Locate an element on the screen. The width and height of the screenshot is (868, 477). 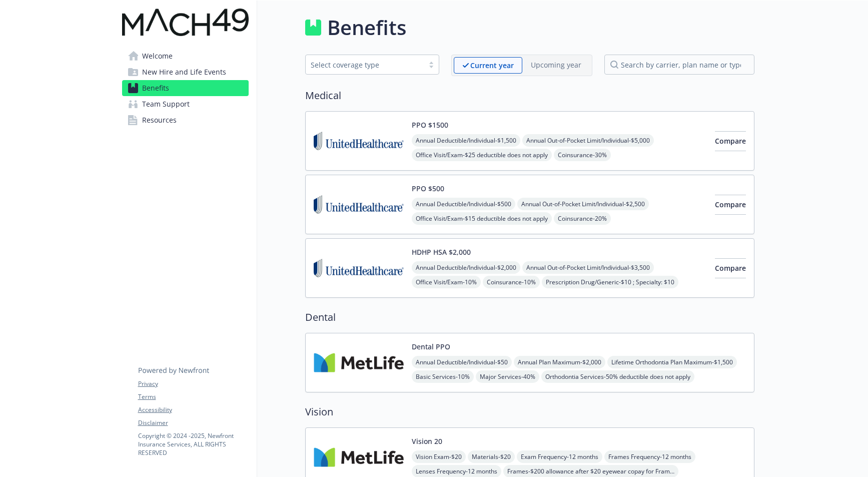
a: Team Support is located at coordinates (185, 104).